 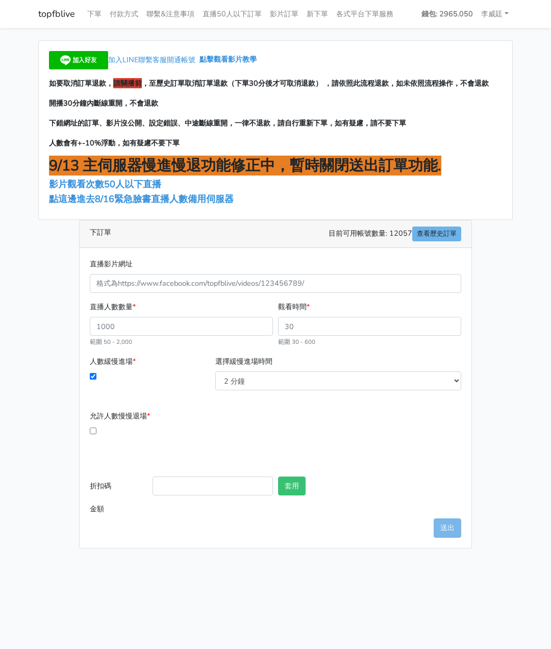 What do you see at coordinates (276, 234) in the screenshot?
I see `div: 下訂單` at bounding box center [276, 234].